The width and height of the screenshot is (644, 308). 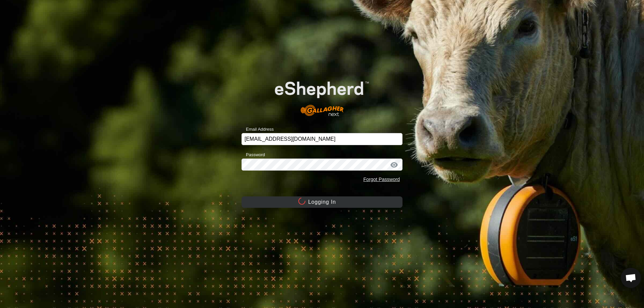 I want to click on a: Forgot Password, so click(x=381, y=179).